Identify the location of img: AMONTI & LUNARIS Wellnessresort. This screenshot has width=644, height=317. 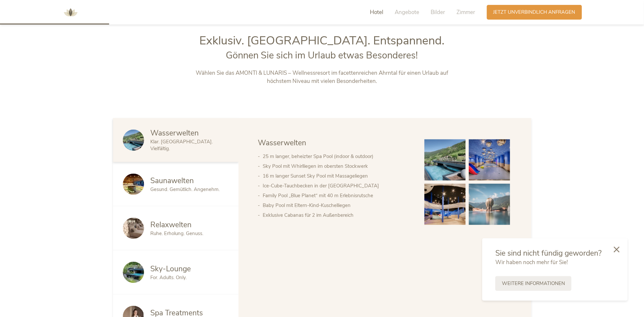
(71, 12).